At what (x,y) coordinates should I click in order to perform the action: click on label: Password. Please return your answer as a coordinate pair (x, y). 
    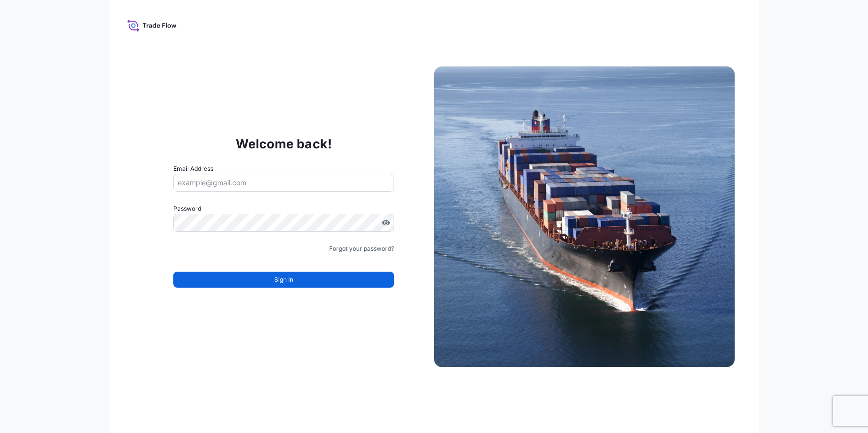
    Looking at the image, I should click on (284, 208).